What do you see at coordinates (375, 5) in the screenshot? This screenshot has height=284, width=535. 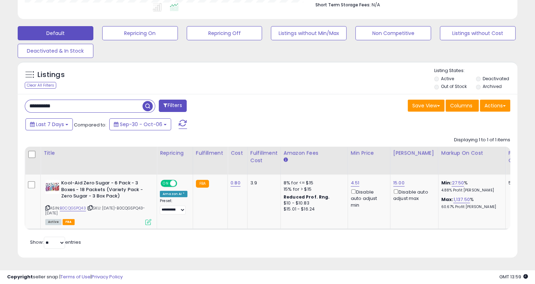 I see `span: N/A` at bounding box center [375, 5].